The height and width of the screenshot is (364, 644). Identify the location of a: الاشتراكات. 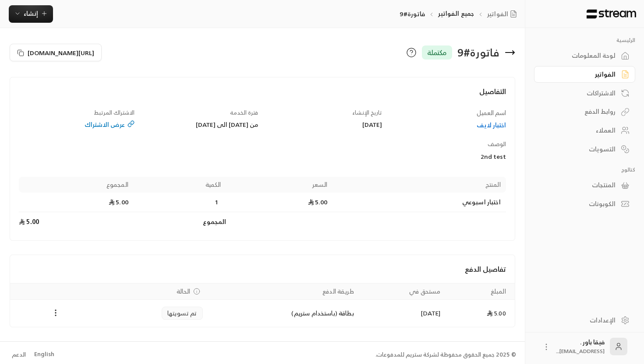
(584, 93).